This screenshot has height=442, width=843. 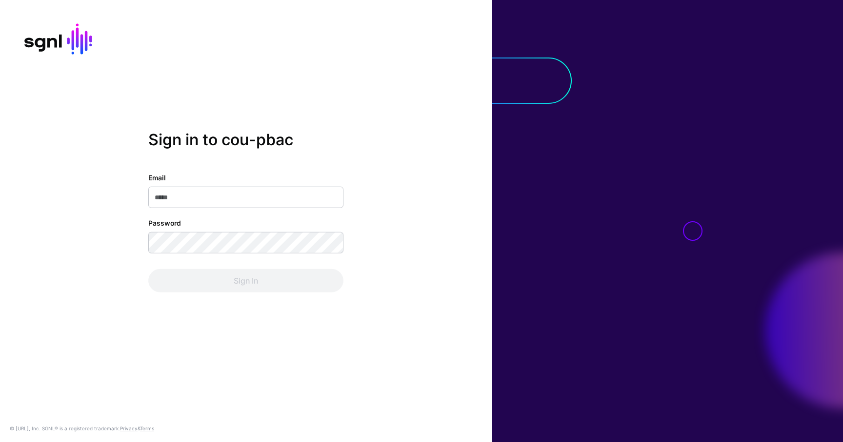 I want to click on label: Email, so click(x=157, y=178).